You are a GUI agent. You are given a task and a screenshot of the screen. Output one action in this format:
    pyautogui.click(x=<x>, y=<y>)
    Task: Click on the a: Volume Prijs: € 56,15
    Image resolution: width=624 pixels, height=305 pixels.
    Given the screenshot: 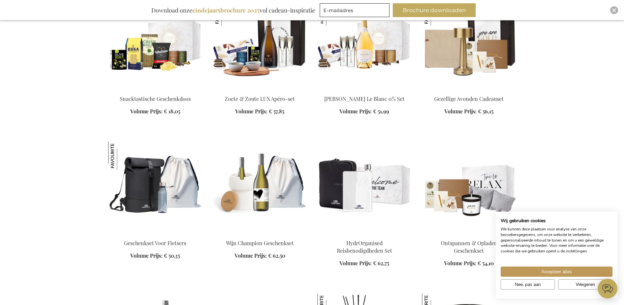 What is the action you would take?
    pyautogui.click(x=469, y=111)
    